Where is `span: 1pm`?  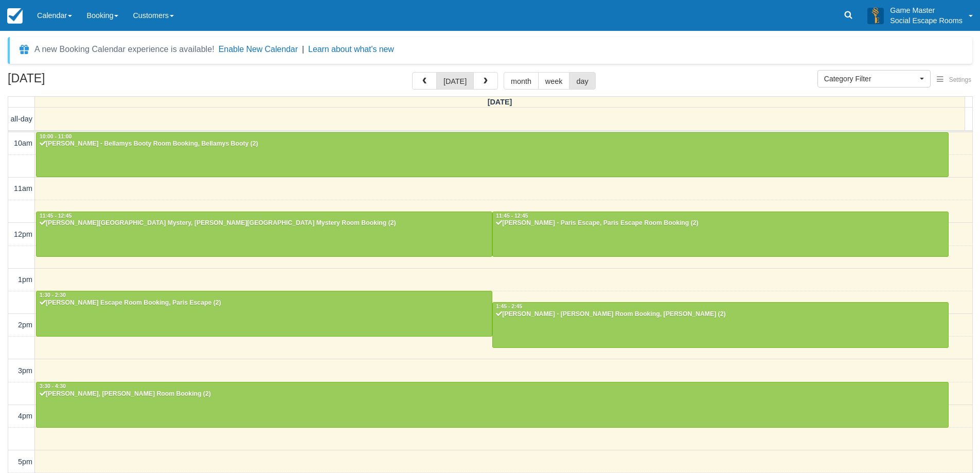
span: 1pm is located at coordinates (25, 279).